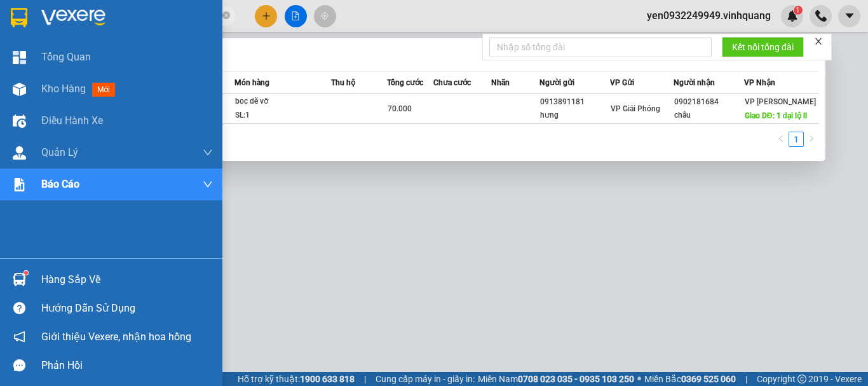 The image size is (868, 386). Describe the element at coordinates (66, 56) in the screenshot. I see `span: Tổng Quan` at that location.